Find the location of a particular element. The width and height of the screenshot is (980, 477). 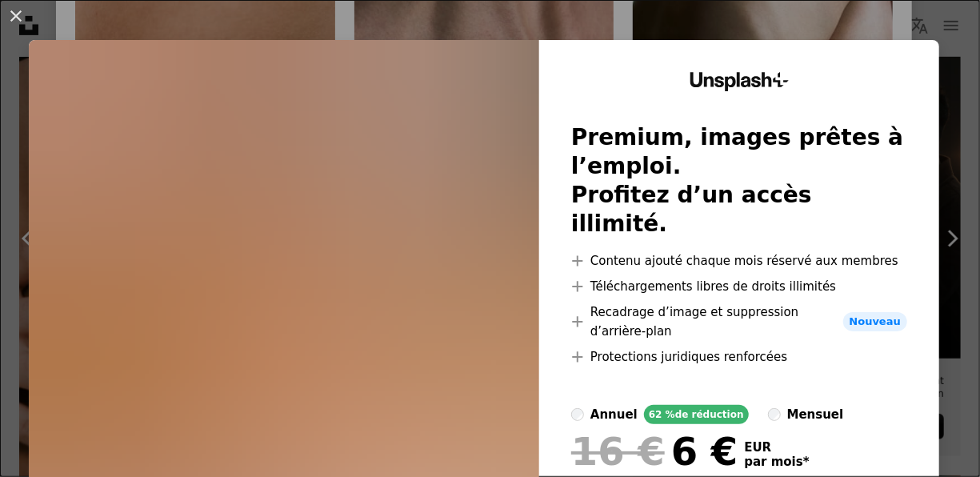

span: Nouveau is located at coordinates (875, 322).